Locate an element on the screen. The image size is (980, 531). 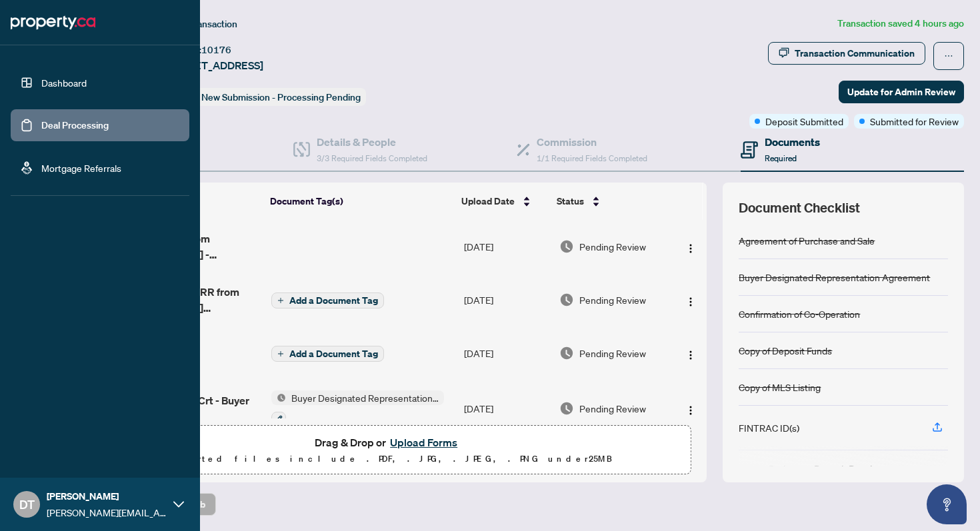
div: FINTRAC ID(s) is located at coordinates (769, 428).